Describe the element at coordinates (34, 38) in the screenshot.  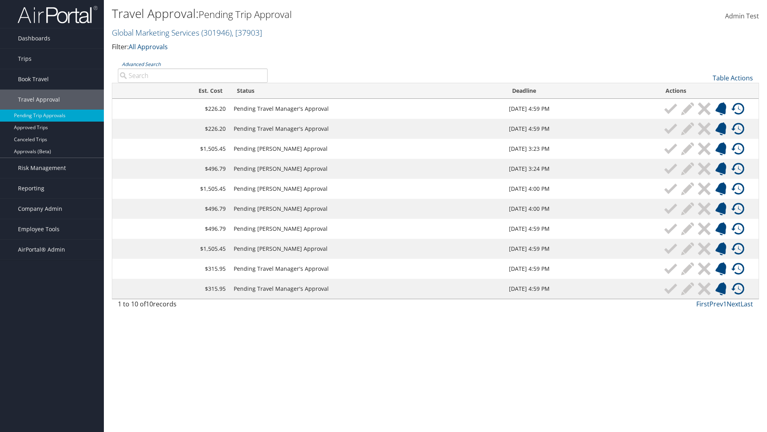
I see `span: Dashboards` at that location.